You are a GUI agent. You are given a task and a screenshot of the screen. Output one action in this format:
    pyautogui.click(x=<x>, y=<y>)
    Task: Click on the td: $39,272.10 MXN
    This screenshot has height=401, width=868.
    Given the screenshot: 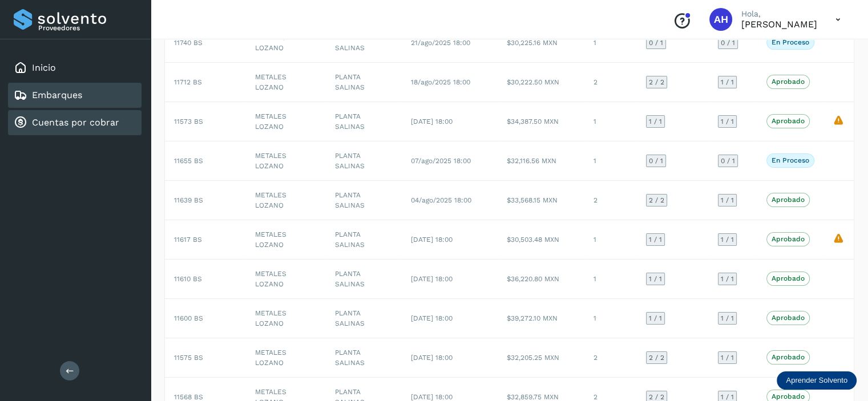 What is the action you would take?
    pyautogui.click(x=541, y=318)
    